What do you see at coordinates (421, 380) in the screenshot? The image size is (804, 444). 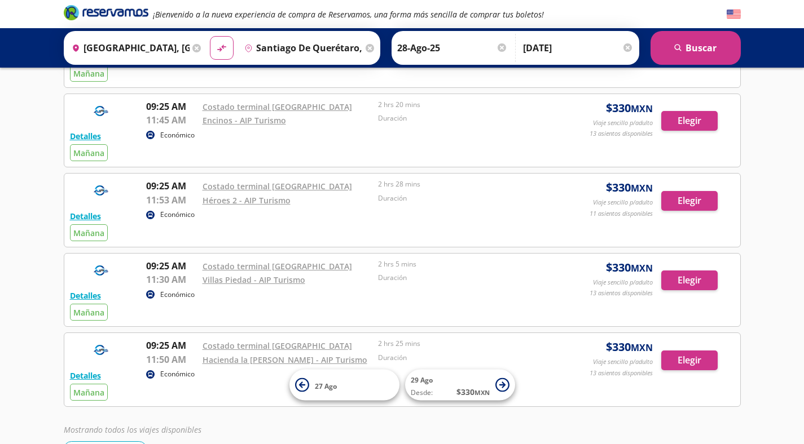 I see `span: 29 Ago` at bounding box center [421, 380].